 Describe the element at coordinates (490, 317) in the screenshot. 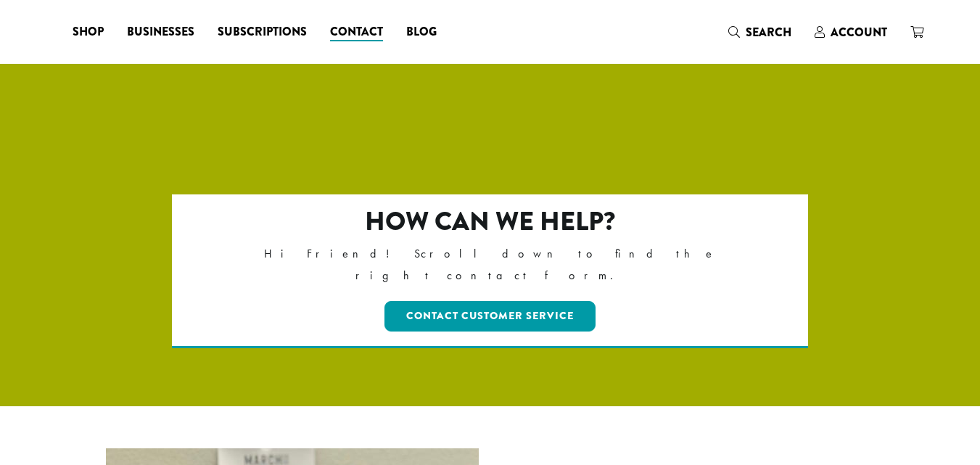

I see `a: Contact Customer Service` at that location.